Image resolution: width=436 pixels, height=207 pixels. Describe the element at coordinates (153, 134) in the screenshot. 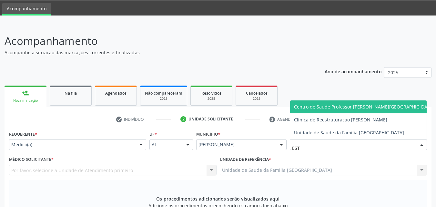

I see `label: UF` at that location.